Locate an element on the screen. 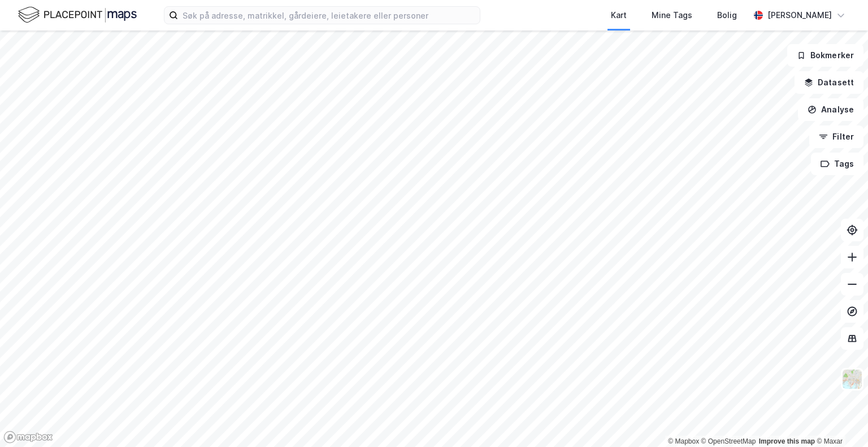  button: Filter is located at coordinates (836, 137).